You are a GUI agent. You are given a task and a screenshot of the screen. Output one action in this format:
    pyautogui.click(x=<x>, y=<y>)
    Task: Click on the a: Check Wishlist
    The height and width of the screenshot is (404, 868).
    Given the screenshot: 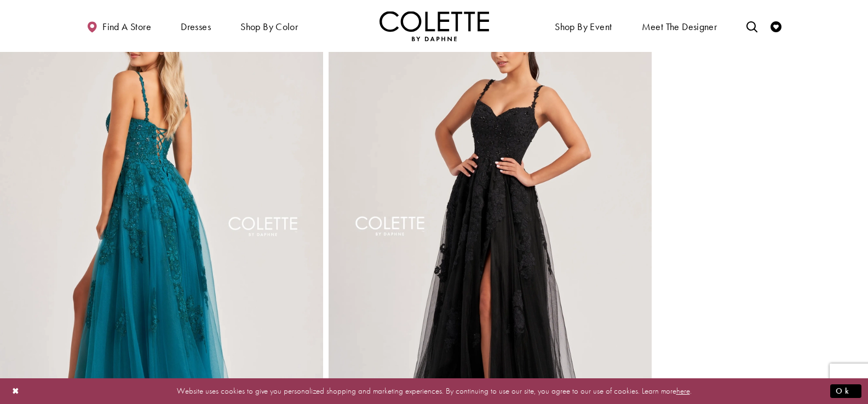 What is the action you would take?
    pyautogui.click(x=776, y=26)
    